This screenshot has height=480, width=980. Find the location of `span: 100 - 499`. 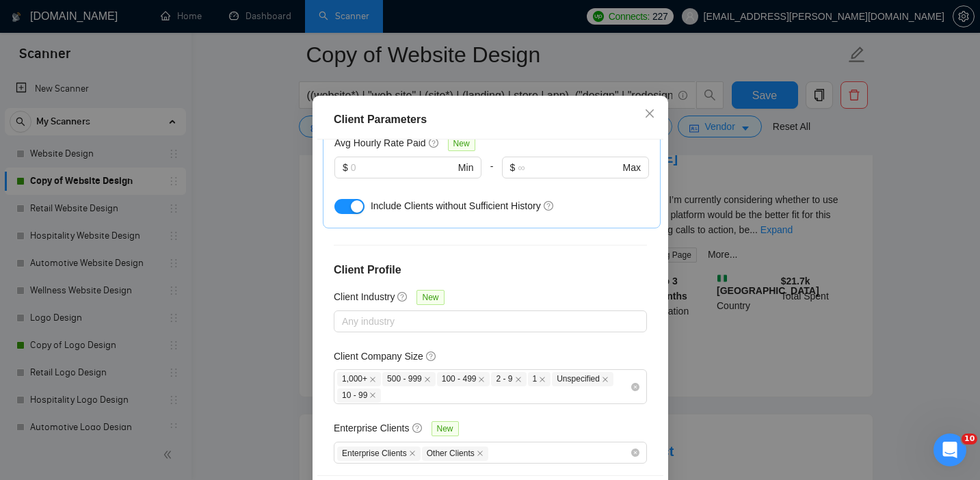

span: 100 - 499 is located at coordinates (463, 378).